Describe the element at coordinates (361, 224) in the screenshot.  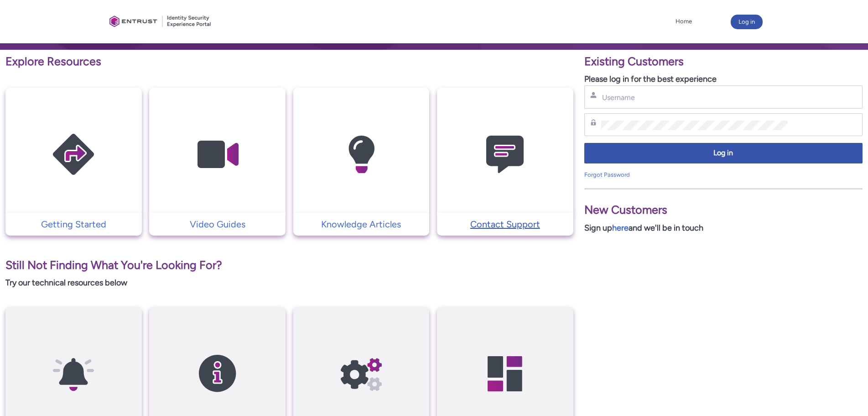
I see `p: Knowledge Articles` at that location.